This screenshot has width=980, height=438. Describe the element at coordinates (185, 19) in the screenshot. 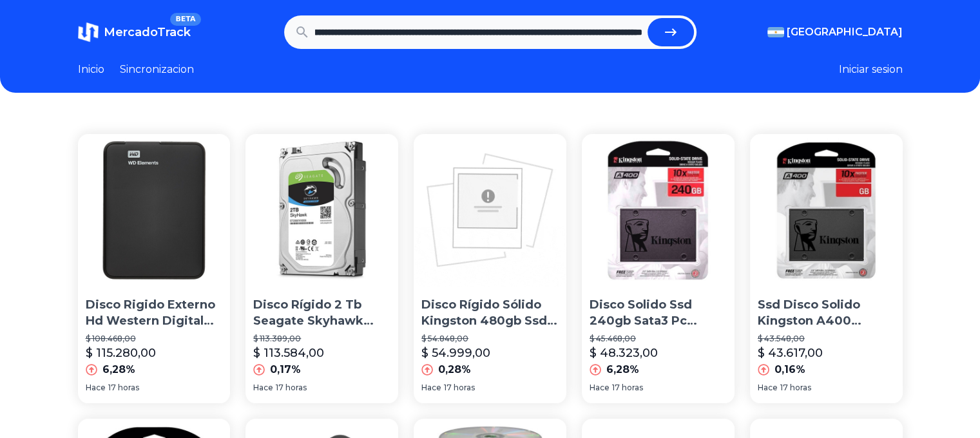

I see `span: BETA` at that location.